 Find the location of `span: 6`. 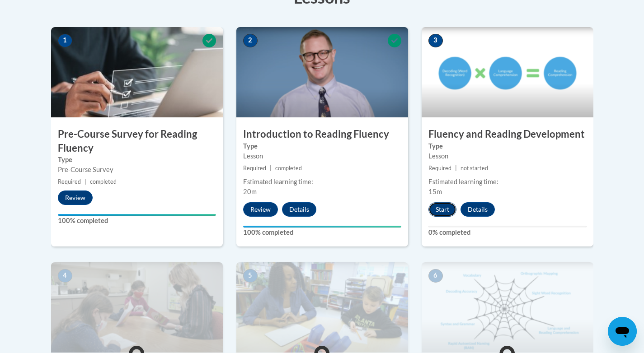

span: 6 is located at coordinates (436, 276).